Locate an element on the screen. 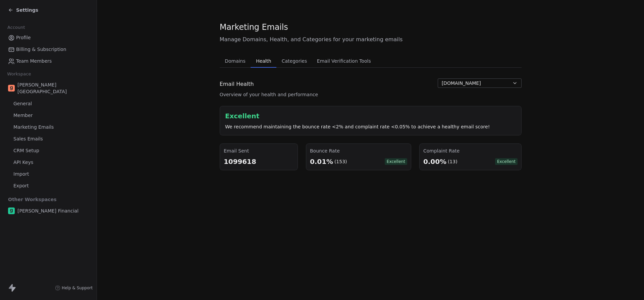  span: Other Workspaces is located at coordinates (32, 199).